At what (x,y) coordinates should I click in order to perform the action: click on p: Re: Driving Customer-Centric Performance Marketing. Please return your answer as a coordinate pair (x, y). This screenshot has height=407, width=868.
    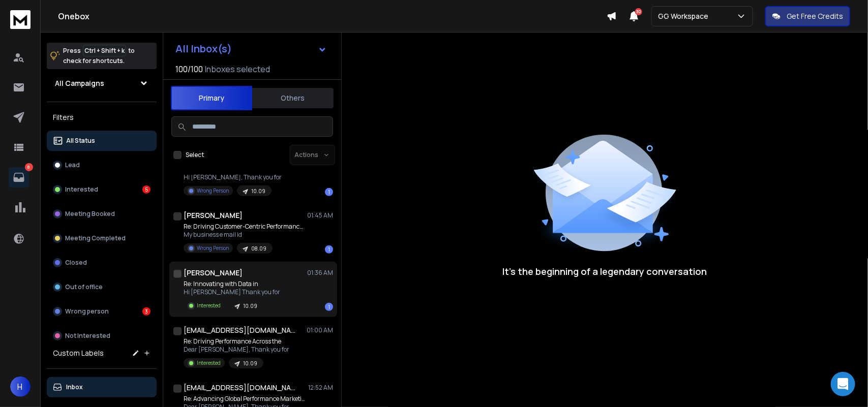
    Looking at the image, I should click on (245, 227).